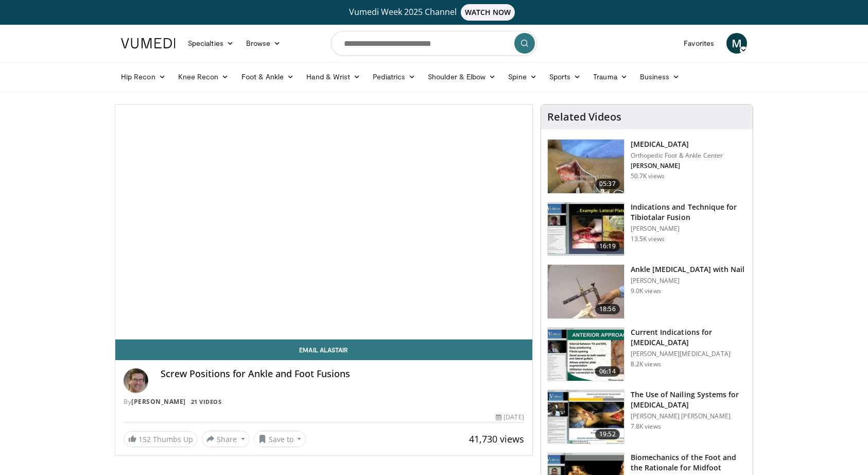 The height and width of the screenshot is (475, 868). I want to click on span: 152, so click(145, 439).